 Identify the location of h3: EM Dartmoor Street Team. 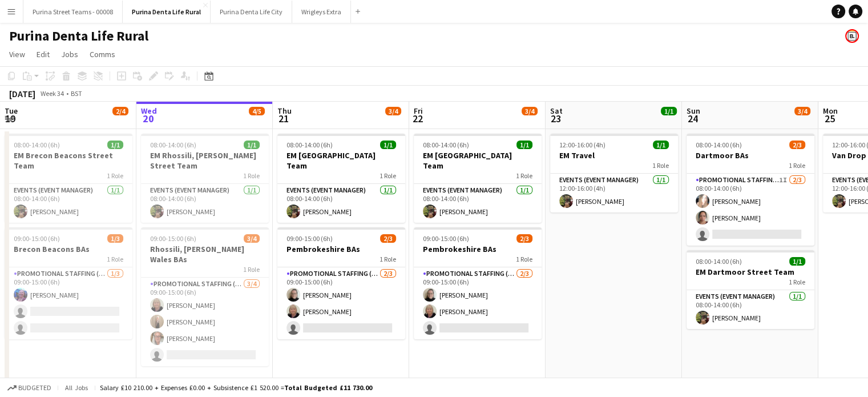
(750, 272).